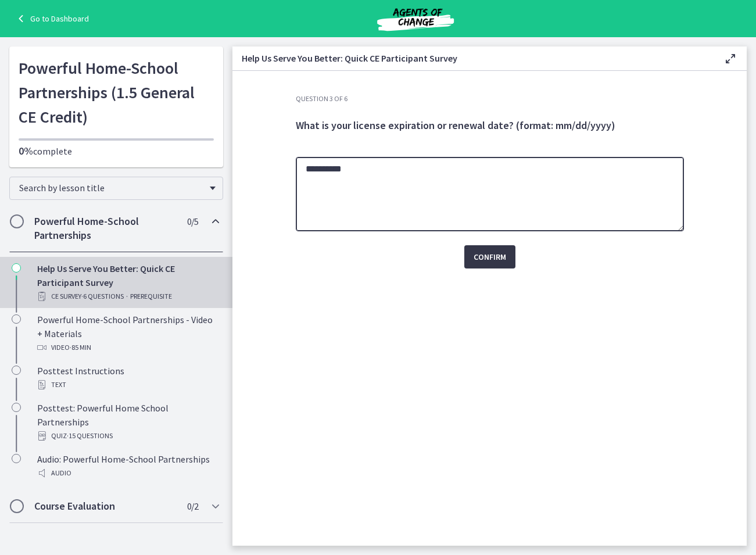 Image resolution: width=756 pixels, height=555 pixels. What do you see at coordinates (193, 506) in the screenshot?
I see `span: 0 / 2` at bounding box center [193, 506].